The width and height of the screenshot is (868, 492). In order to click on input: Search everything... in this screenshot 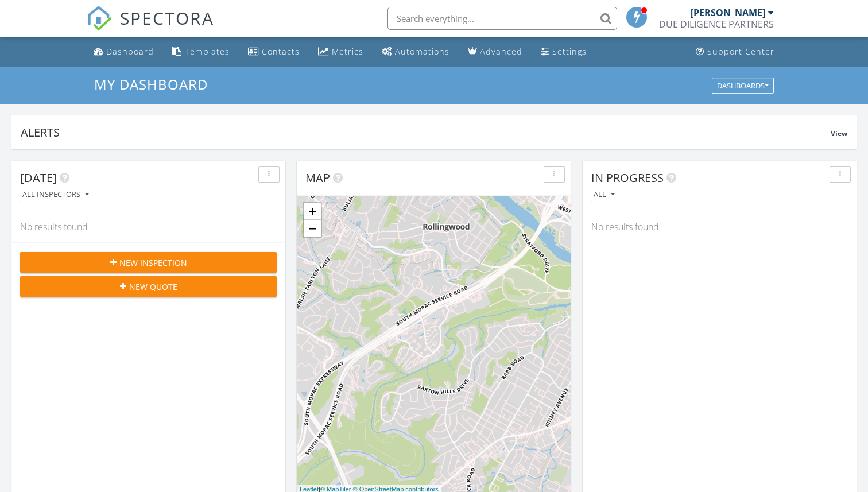, I will do `click(502, 19)`.